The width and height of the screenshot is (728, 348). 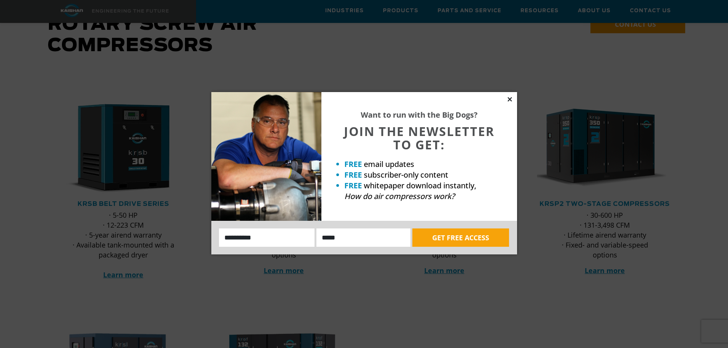 What do you see at coordinates (510, 99) in the screenshot?
I see `button: Close` at bounding box center [510, 99].